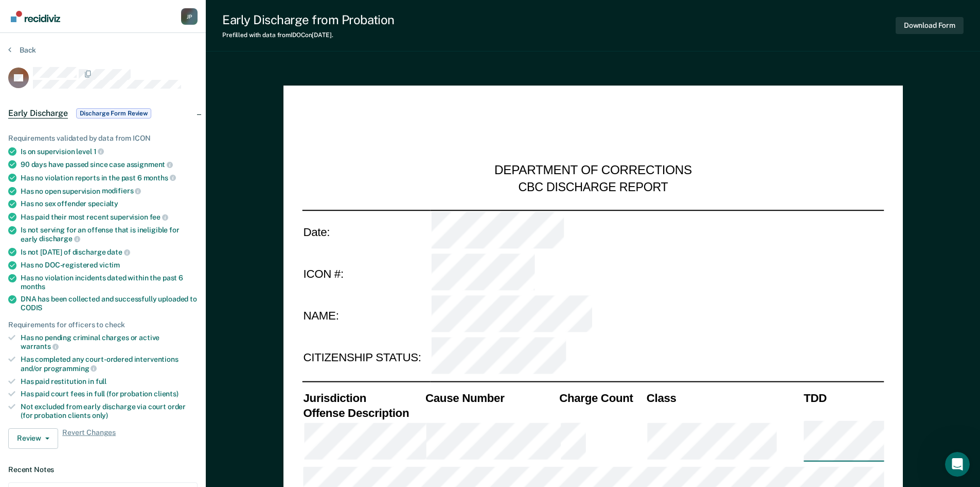 Image resolution: width=980 pixels, height=487 pixels. Describe the element at coordinates (89, 438) in the screenshot. I see `span: Revert Changes` at that location.